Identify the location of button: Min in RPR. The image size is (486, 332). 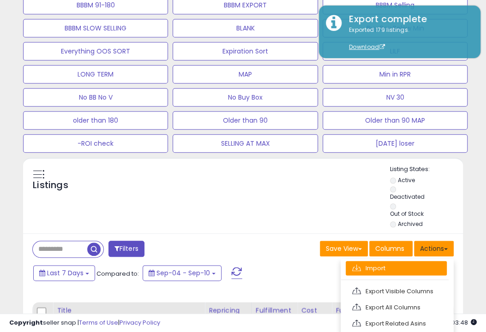
(395, 74).